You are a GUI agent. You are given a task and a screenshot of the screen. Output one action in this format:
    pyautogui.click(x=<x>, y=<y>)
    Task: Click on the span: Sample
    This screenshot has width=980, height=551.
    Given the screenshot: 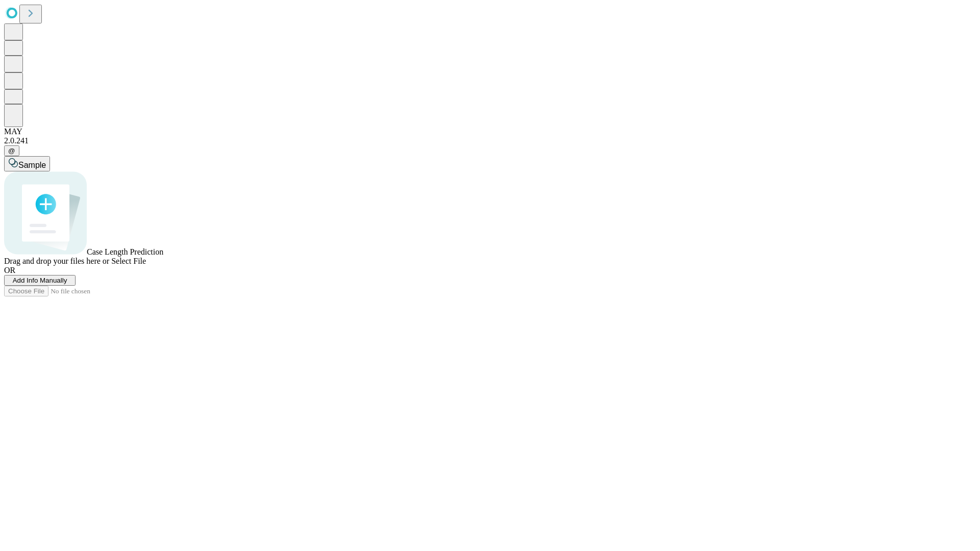 What is the action you would take?
    pyautogui.click(x=32, y=165)
    